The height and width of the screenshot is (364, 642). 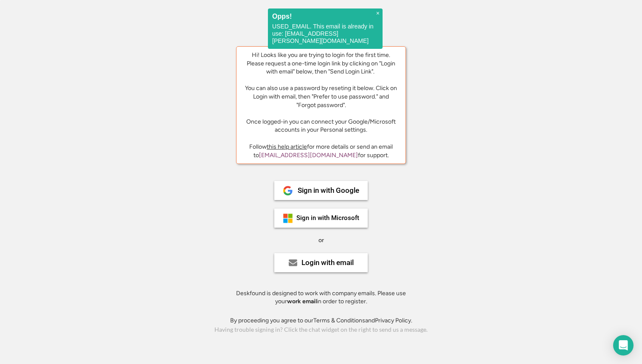 I want to click on img: ms-symbollockup_mssymbol_19.png, so click(x=288, y=218).